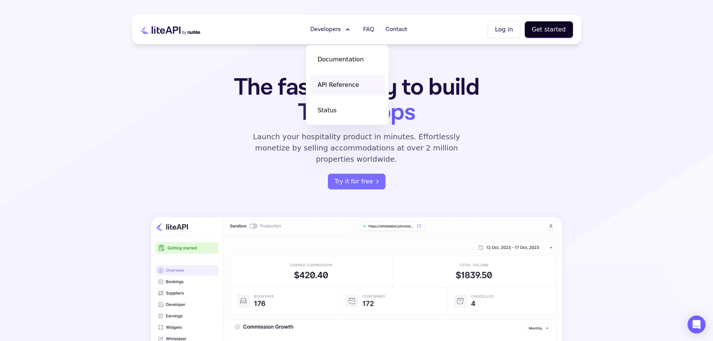  I want to click on button: Try it for free, so click(356, 181).